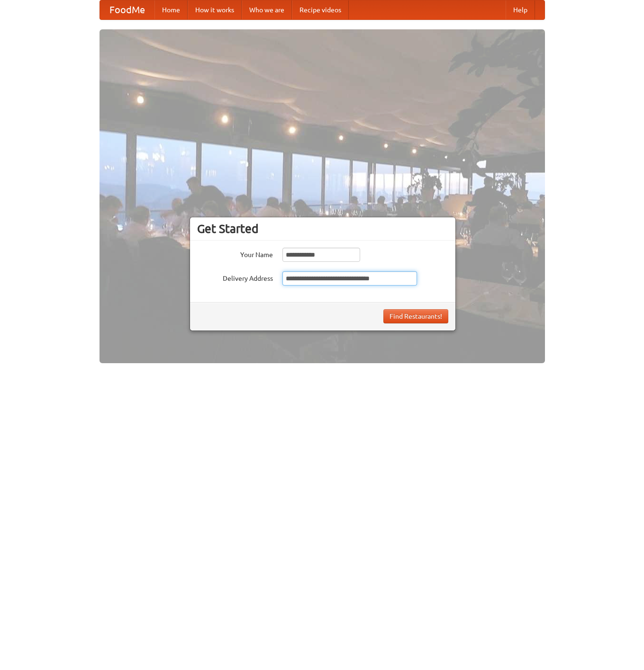 The height and width of the screenshot is (670, 644). What do you see at coordinates (127, 10) in the screenshot?
I see `a: FoodMe` at bounding box center [127, 10].